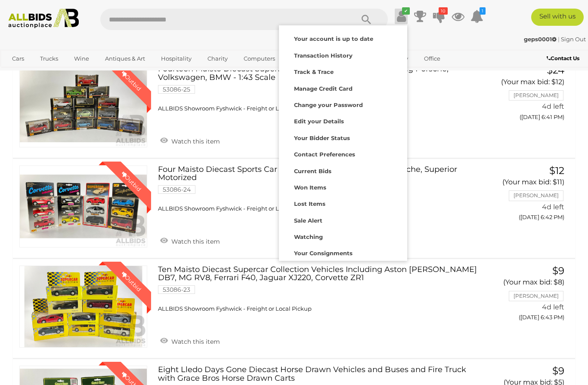 The width and height of the screenshot is (588, 385). Describe the element at coordinates (310, 188) in the screenshot. I see `strong: Won Items` at that location.